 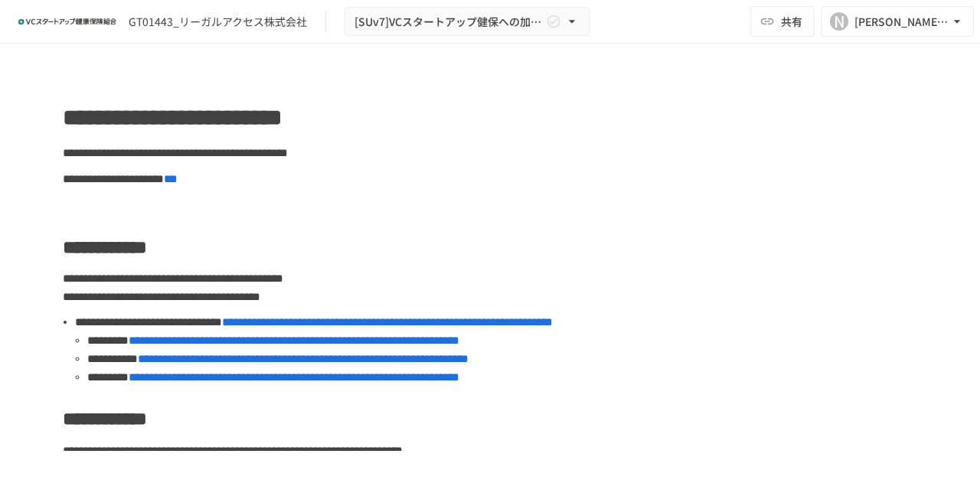 What do you see at coordinates (68, 22) in the screenshot?
I see `img: ZDfHsVrhrXUoWEWGWYf8C4Fv4dEjYTEDCNvmL73B7ox` at bounding box center [68, 22].